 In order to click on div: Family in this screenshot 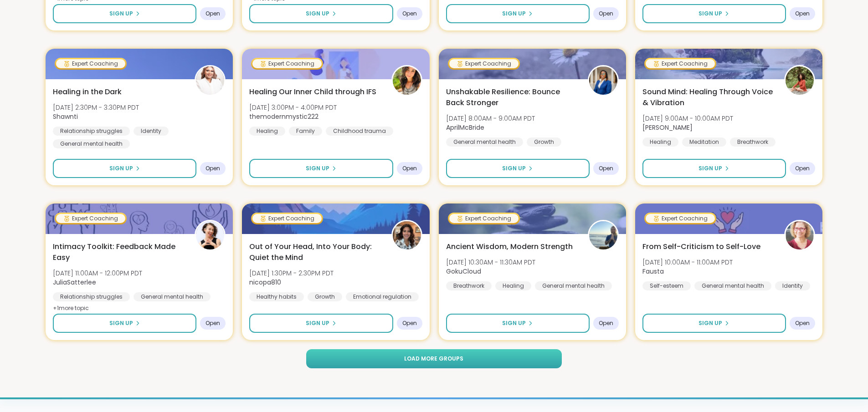, I will do `click(305, 131)`.